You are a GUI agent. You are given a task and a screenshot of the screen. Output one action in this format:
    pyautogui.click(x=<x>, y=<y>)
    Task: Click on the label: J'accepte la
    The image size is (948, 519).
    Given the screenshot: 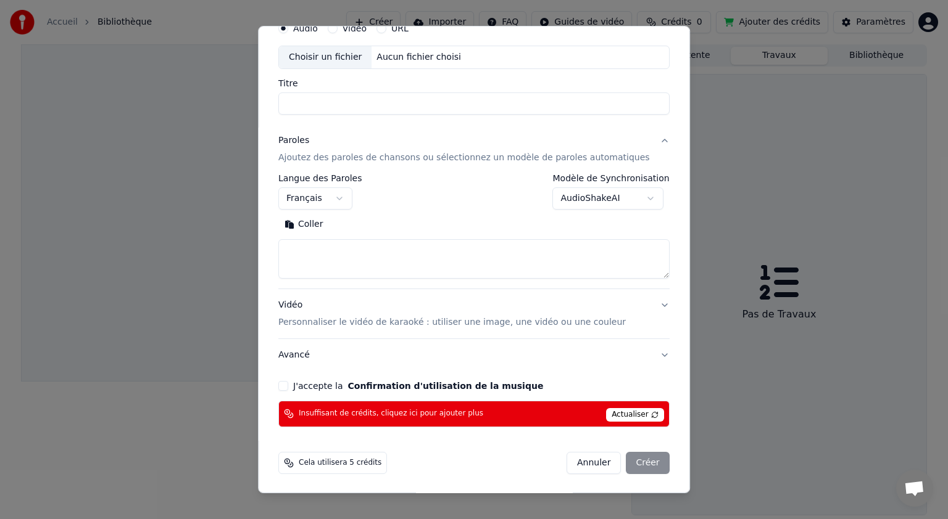 What is the action you would take?
    pyautogui.click(x=418, y=386)
    